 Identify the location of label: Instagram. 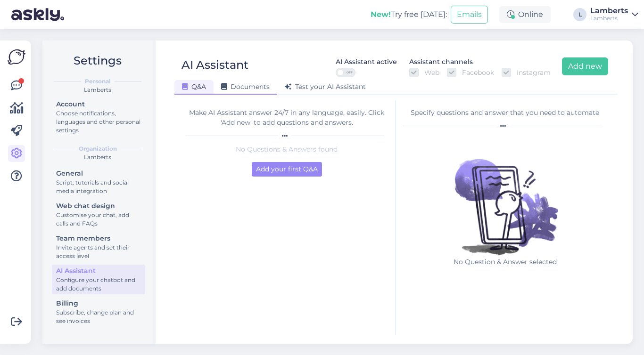
(530, 72).